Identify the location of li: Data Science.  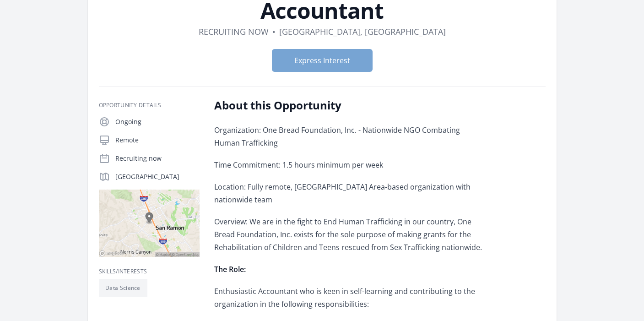
(123, 288).